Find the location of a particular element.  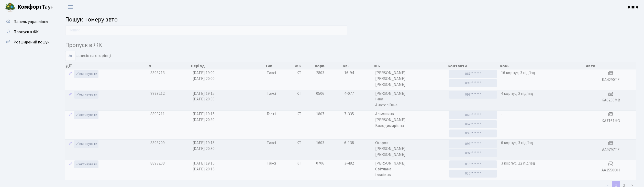

button: Переключити навігацію is located at coordinates (70, 7).